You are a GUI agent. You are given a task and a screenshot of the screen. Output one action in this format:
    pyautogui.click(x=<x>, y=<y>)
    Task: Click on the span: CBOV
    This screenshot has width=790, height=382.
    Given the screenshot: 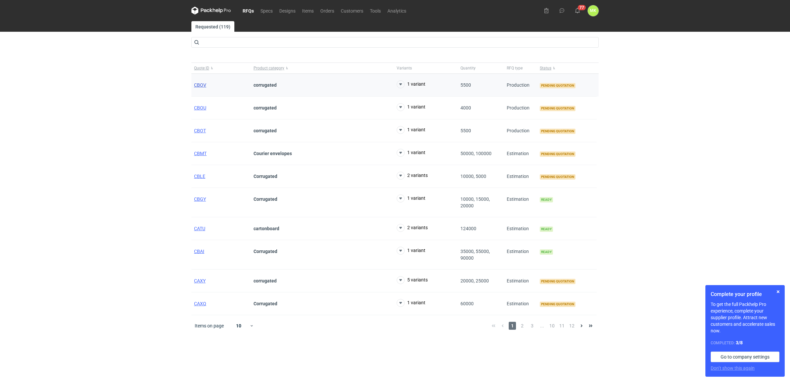 What is the action you would take?
    pyautogui.click(x=200, y=85)
    